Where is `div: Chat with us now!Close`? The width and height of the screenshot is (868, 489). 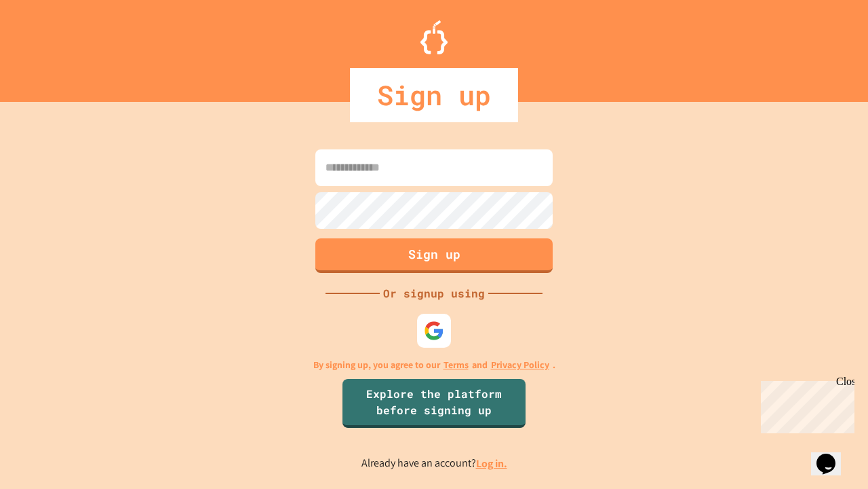
div: Chat with us now!Close is located at coordinates (50, 46).